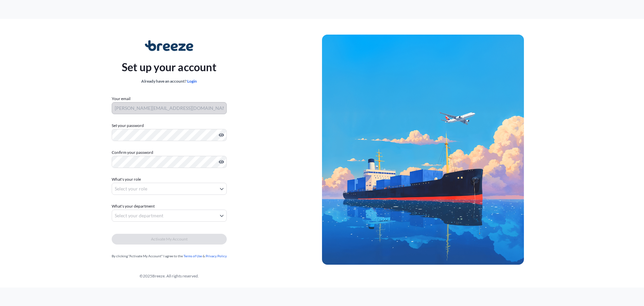 This screenshot has width=644, height=306. Describe the element at coordinates (192, 256) in the screenshot. I see `a: Terms of Use` at that location.